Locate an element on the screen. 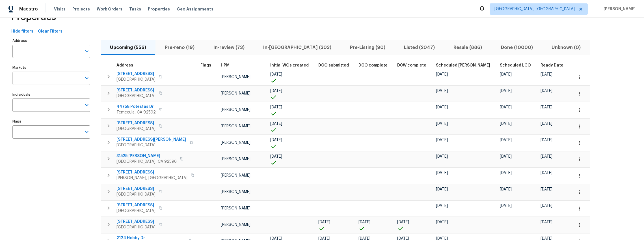 The width and height of the screenshot is (644, 240). label: Individuals is located at coordinates (51, 94).